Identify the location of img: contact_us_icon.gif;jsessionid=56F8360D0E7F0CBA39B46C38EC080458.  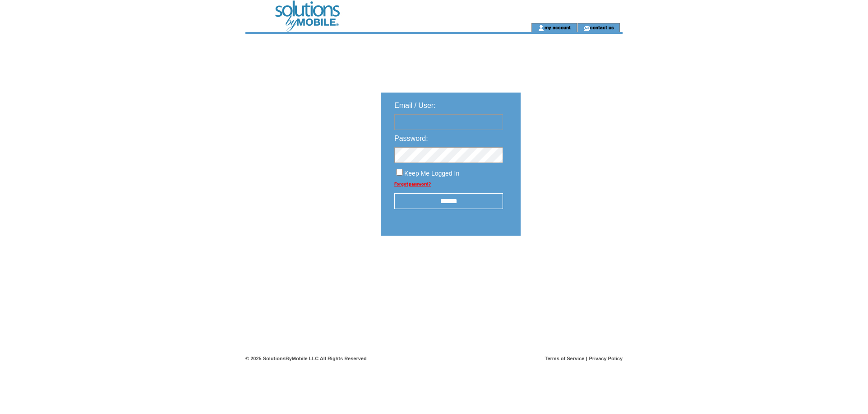
(586, 28).